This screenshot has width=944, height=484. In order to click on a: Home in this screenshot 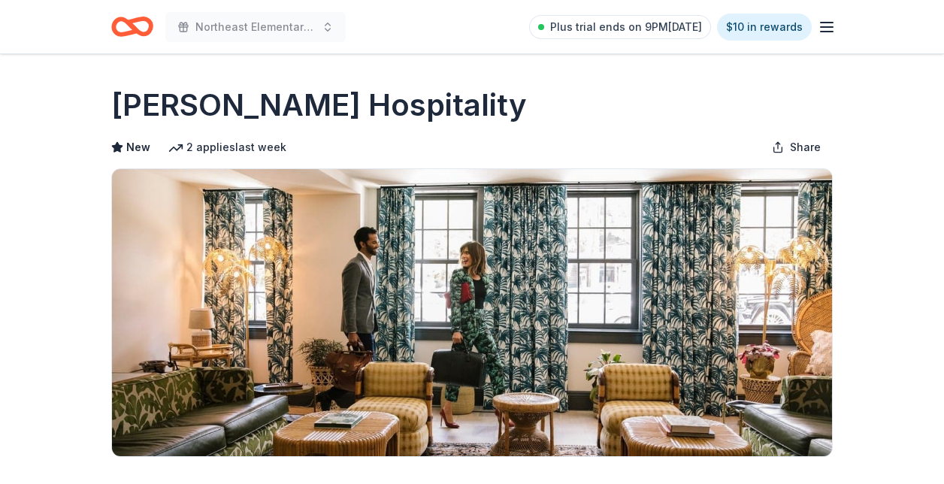, I will do `click(132, 26)`.